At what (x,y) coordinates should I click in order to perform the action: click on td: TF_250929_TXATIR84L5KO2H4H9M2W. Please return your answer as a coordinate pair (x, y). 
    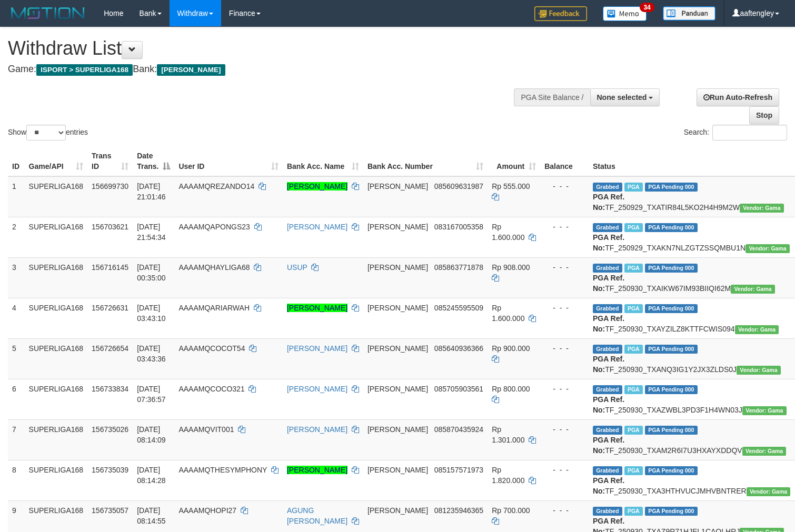
    Looking at the image, I should click on (692, 197).